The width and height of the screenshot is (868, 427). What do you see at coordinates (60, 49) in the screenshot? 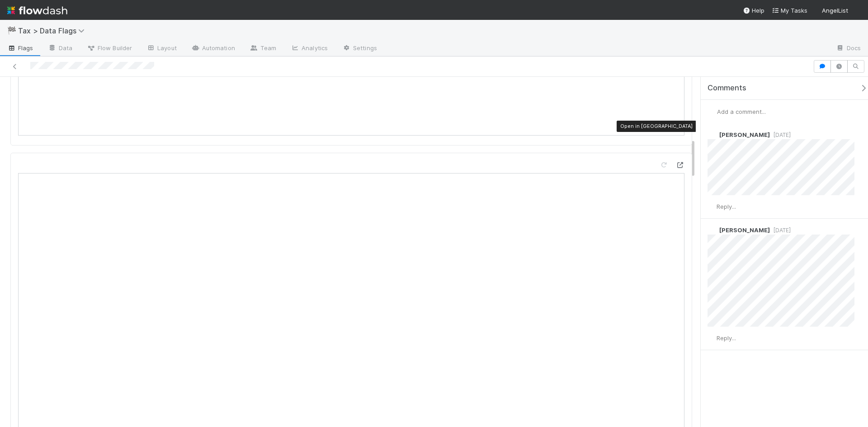
I see `a: Data` at bounding box center [60, 49].